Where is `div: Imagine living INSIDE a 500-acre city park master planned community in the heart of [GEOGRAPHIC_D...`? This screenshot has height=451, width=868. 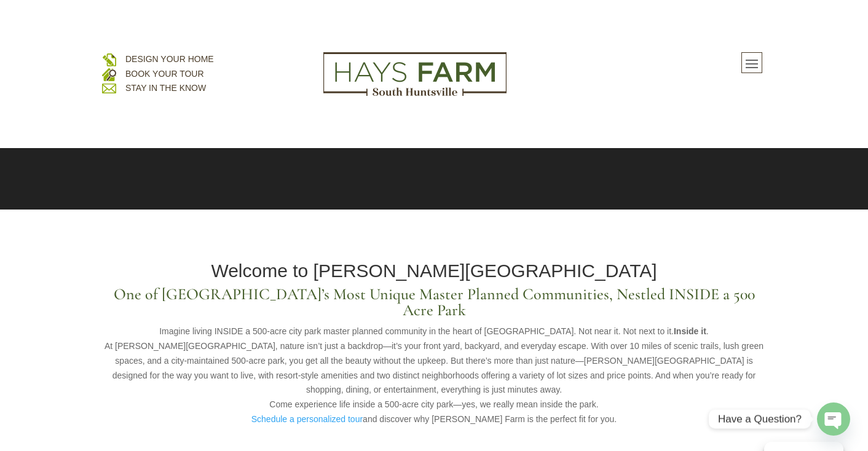
div: Imagine living INSIDE a 500-acre city park master planned community in the heart of [GEOGRAPHIC_D... is located at coordinates (434, 332).